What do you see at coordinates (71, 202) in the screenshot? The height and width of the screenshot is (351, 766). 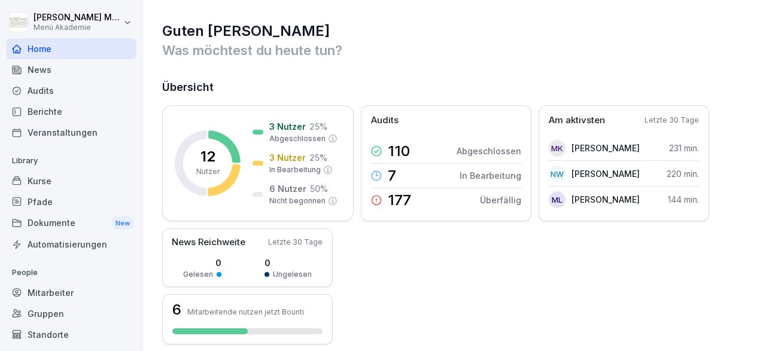 I see `div: Pfade` at bounding box center [71, 202].